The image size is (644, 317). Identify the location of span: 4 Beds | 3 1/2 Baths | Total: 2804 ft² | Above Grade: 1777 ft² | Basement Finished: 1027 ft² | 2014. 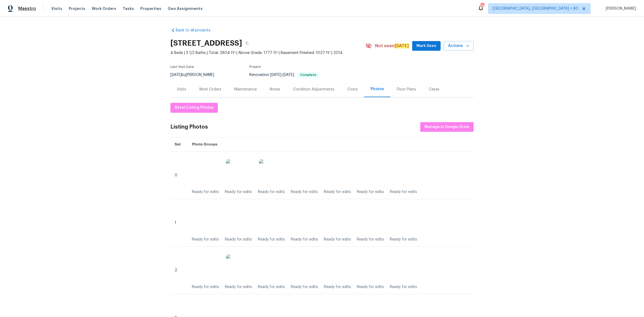
(268, 53).